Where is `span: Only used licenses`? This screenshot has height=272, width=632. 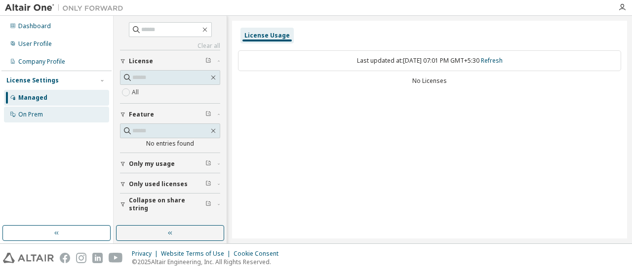
span: Only used licenses is located at coordinates (158, 184).